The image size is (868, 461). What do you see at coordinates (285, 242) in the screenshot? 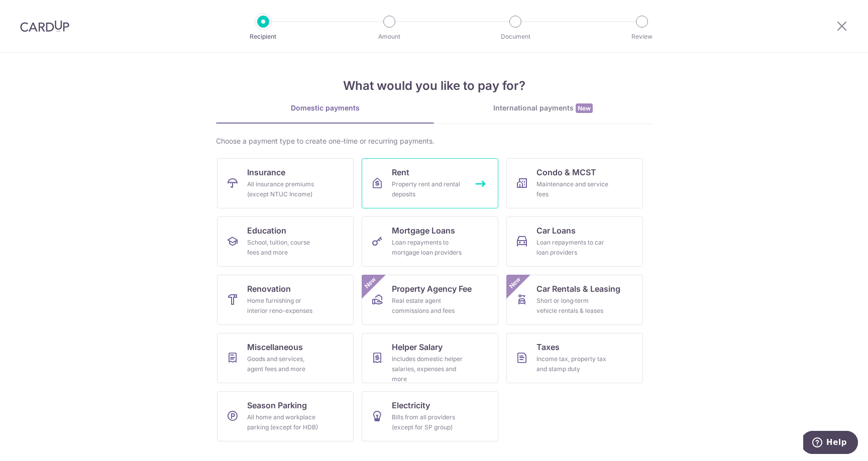
I see `a: EducationSchool, tuition, course fees and more` at bounding box center [285, 242].